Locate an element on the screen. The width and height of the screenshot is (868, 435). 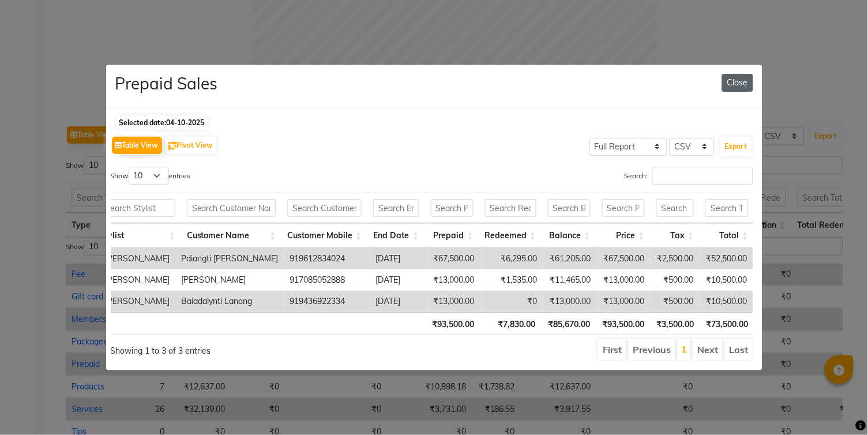
select: Showentries is located at coordinates (149, 175).